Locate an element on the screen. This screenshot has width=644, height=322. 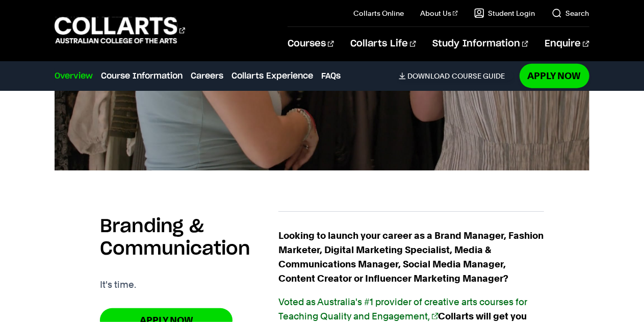
a: FAQs is located at coordinates (331, 76).